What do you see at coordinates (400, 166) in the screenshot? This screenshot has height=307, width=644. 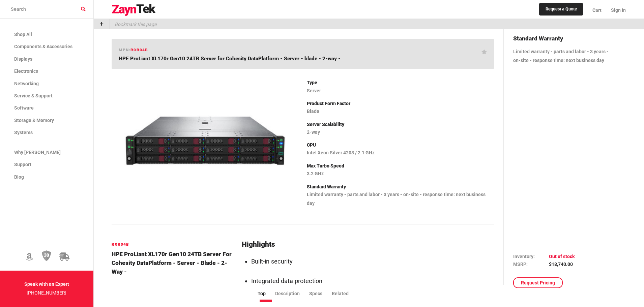 I see `p: Max Turbo Speed` at bounding box center [400, 166].